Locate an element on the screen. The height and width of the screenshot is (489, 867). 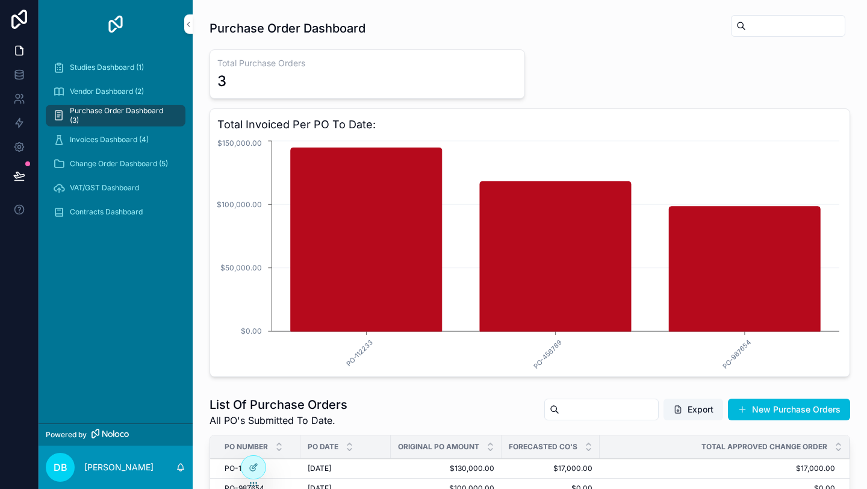
tspan: $100,000.00 is located at coordinates (239, 204).